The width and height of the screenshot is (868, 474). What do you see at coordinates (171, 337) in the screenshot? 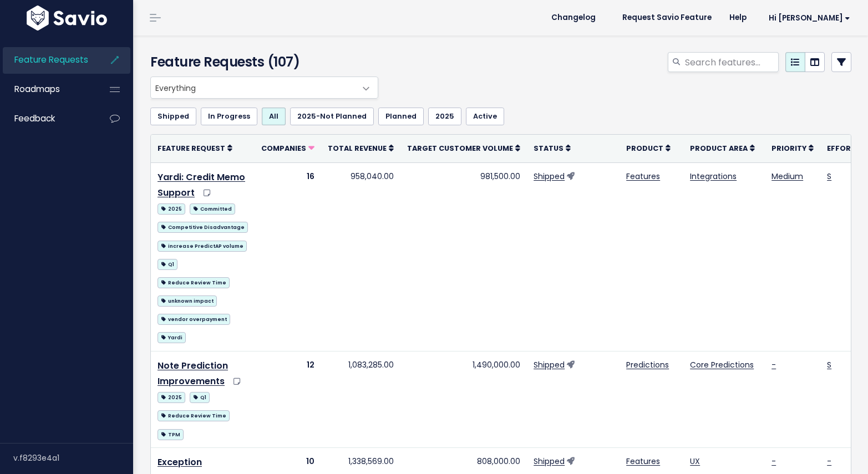
I see `span: Yardi` at bounding box center [171, 337].